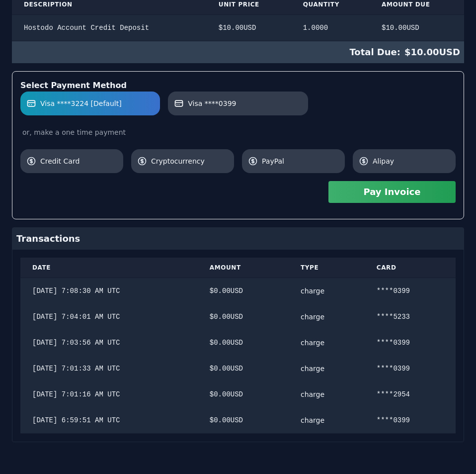 This screenshot has width=476, height=474. Describe the element at coordinates (330, 28) in the screenshot. I see `div: 1.0000` at that location.